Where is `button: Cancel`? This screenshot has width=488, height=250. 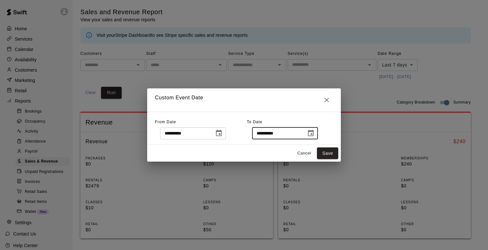
button: Cancel is located at coordinates (304, 153).